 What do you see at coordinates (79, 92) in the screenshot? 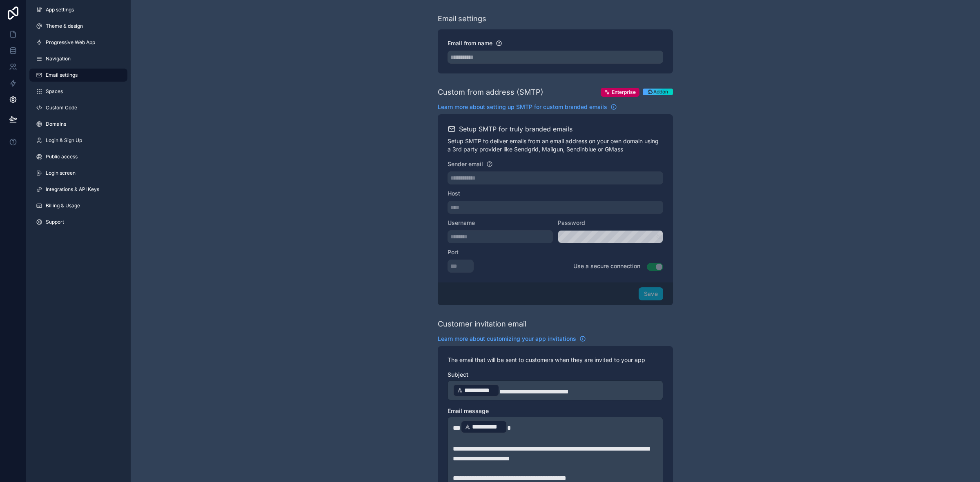
I see `a: Spaces` at bounding box center [79, 92].